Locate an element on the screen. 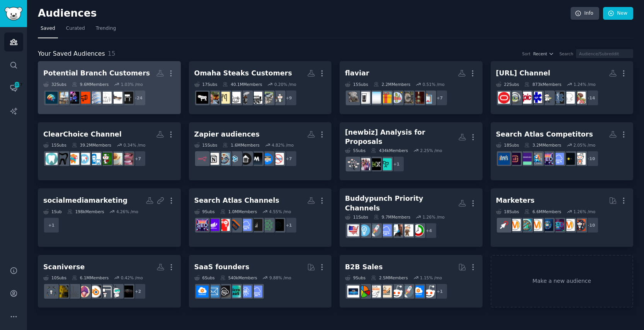  img: Notion is located at coordinates (213, 158).